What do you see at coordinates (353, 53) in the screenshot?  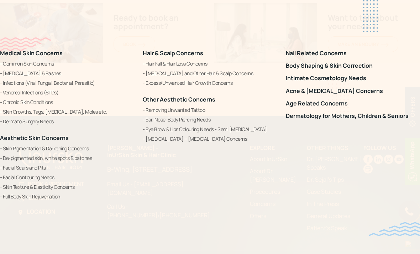 I see `a: Nail Related Concerns` at bounding box center [353, 53].